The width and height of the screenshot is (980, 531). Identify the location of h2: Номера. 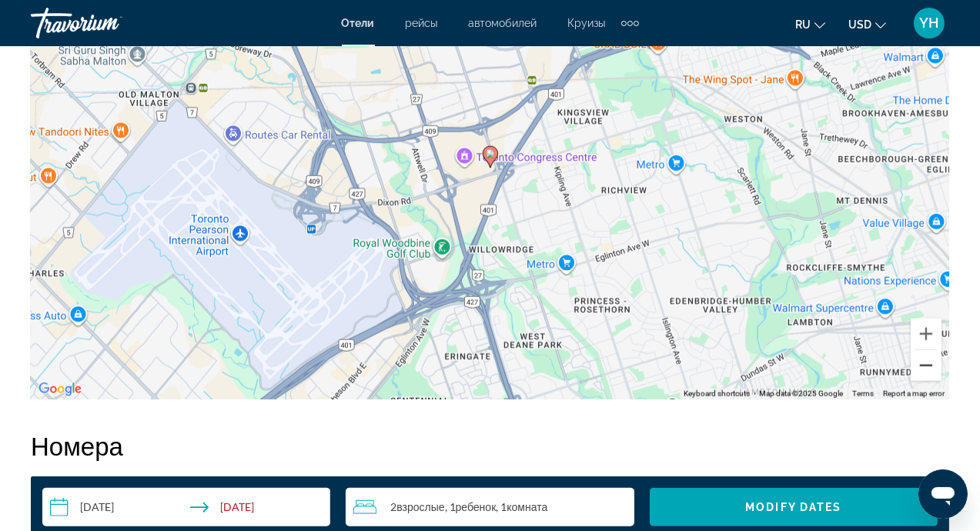
(489, 446).